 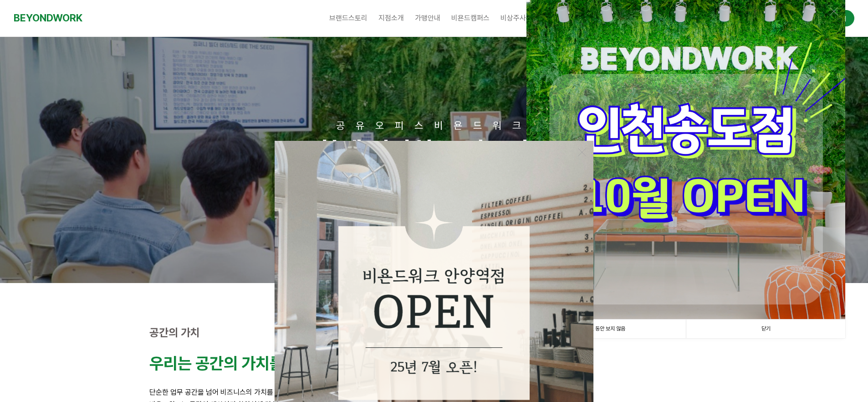 I want to click on span: 비상주사무실, so click(x=520, y=18).